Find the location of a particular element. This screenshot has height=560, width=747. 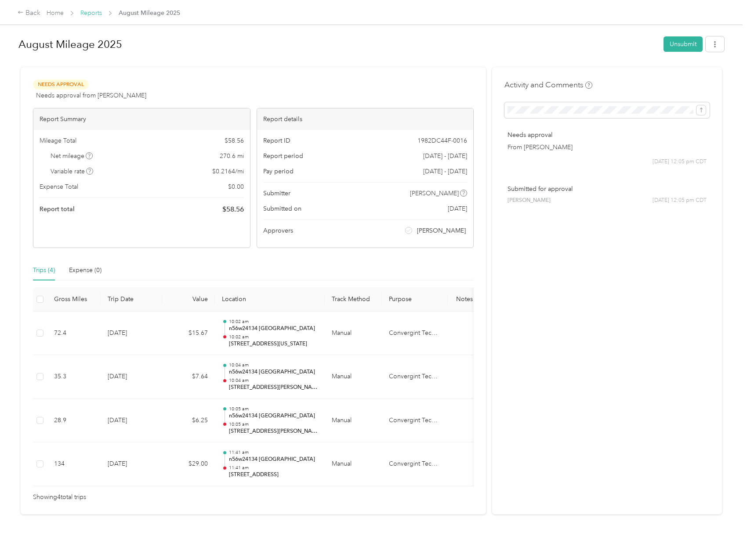

p: Needs approval is located at coordinates (607, 135).